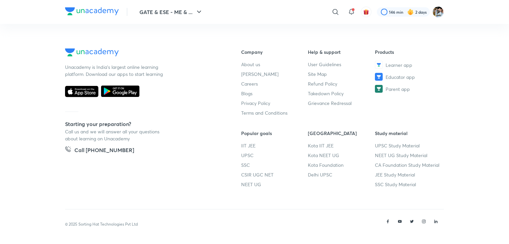 The width and height of the screenshot is (509, 244). What do you see at coordinates (171, 12) in the screenshot?
I see `button: GATE & ESE - ME & ...` at bounding box center [171, 12].